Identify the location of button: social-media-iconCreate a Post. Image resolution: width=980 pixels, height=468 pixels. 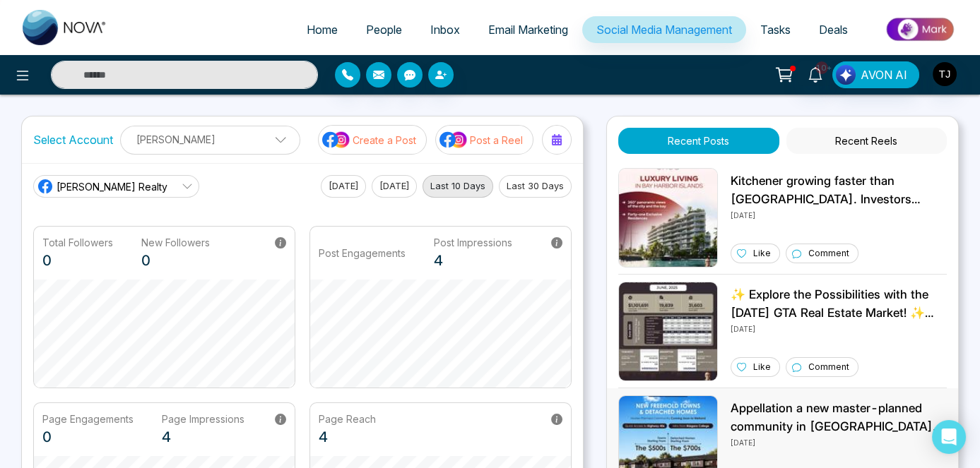
(372, 140).